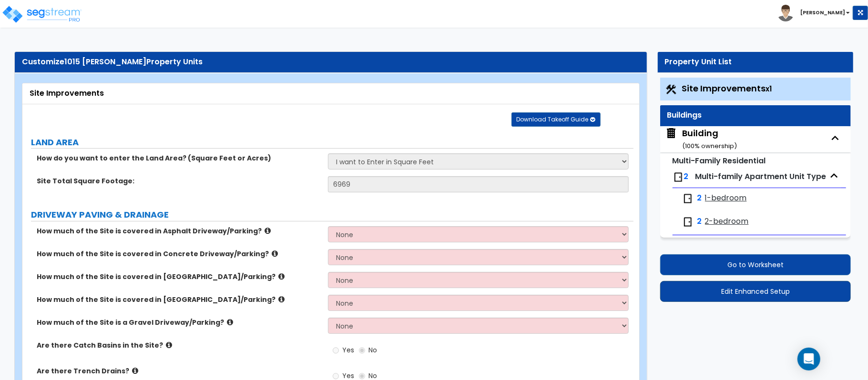  Describe the element at coordinates (178, 158) in the screenshot. I see `label: How do you want to enter the Land Area? (Square Feet or Acres)` at that location.